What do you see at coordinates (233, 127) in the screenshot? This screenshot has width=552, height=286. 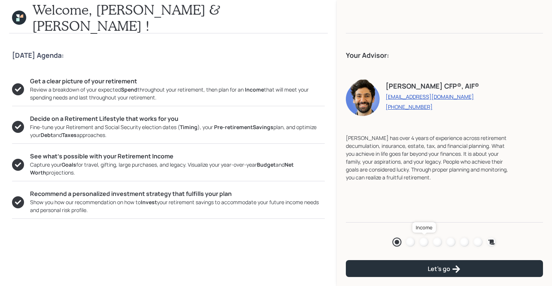 I see `b: Pre-retirement` at bounding box center [233, 127].